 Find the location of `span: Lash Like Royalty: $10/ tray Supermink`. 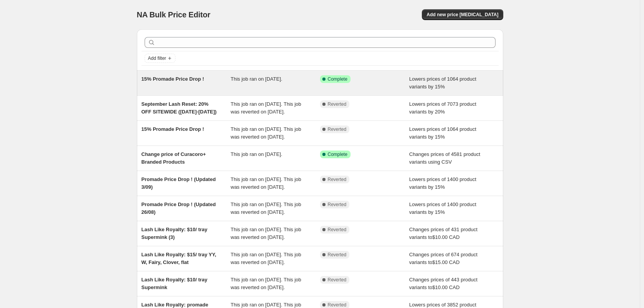

span: Lash Like Royalty: $10/ tray Supermink is located at coordinates (174, 283).